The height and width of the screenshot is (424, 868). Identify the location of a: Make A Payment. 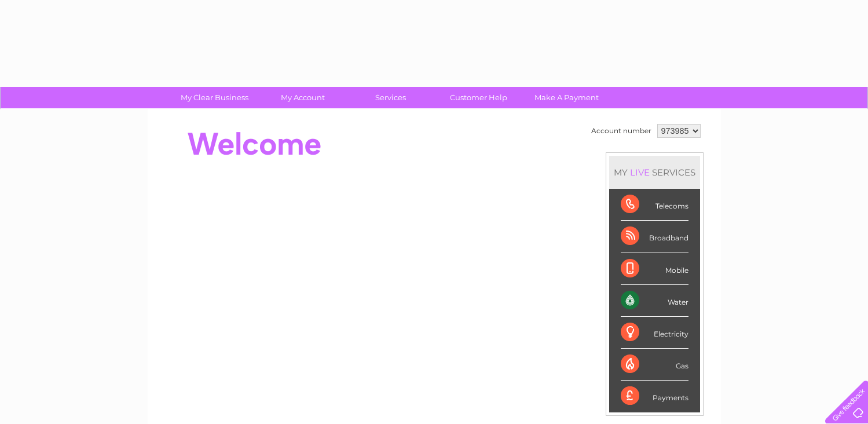
(566, 97).